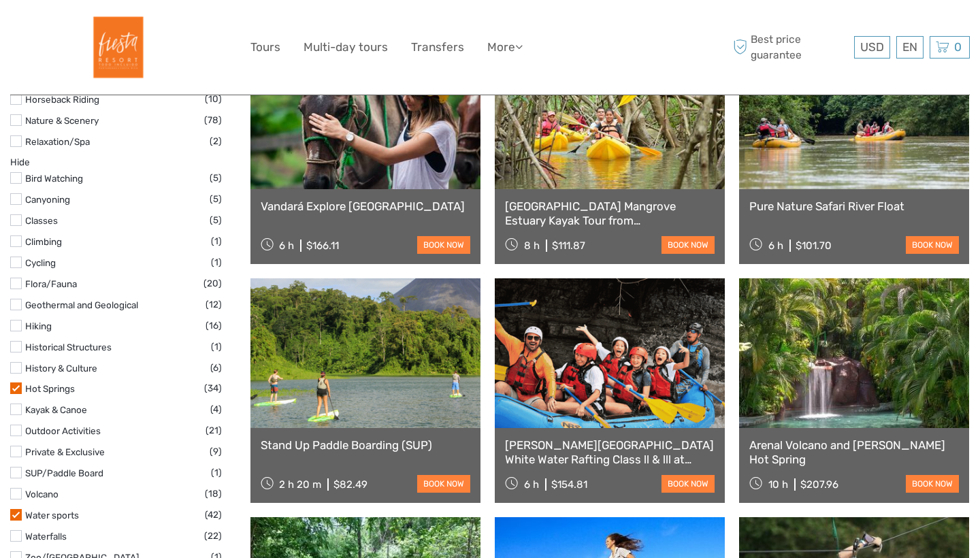 This screenshot has width=980, height=558. What do you see at coordinates (63, 430) in the screenshot?
I see `a: Outdoor Activities` at bounding box center [63, 430].